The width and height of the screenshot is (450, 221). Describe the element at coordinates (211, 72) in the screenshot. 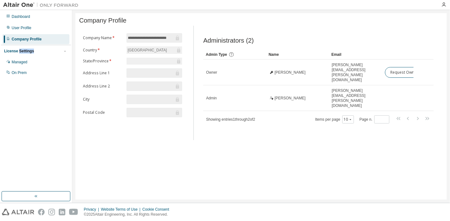

I see `span: Owner` at that location.